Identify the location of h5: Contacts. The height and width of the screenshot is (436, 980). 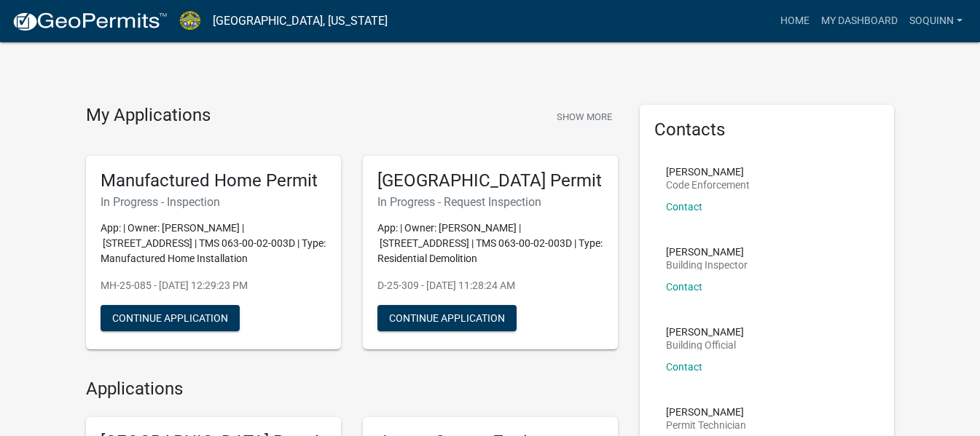
(767, 130).